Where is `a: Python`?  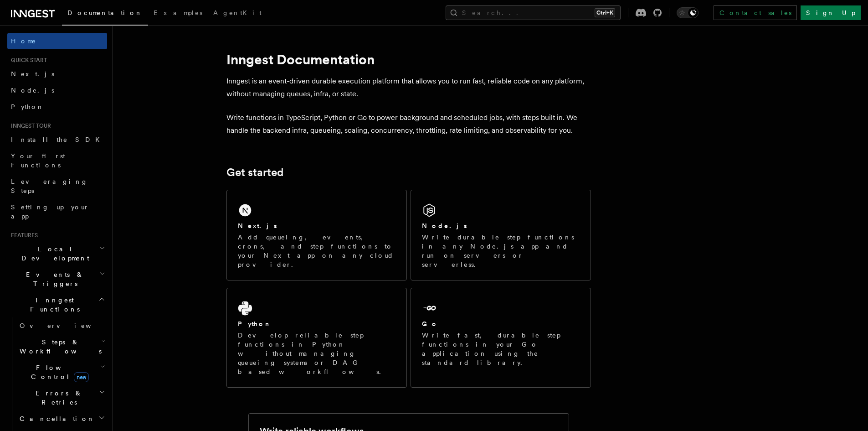 a: Python is located at coordinates (57, 107).